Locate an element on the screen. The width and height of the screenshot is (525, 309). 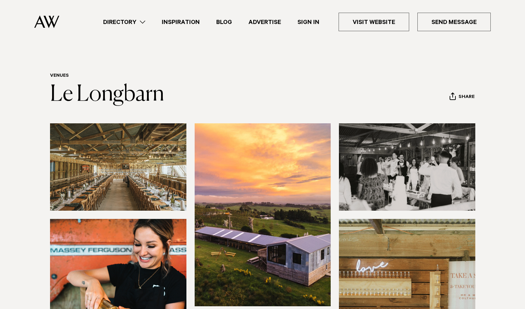
a: Venues is located at coordinates (59, 76).